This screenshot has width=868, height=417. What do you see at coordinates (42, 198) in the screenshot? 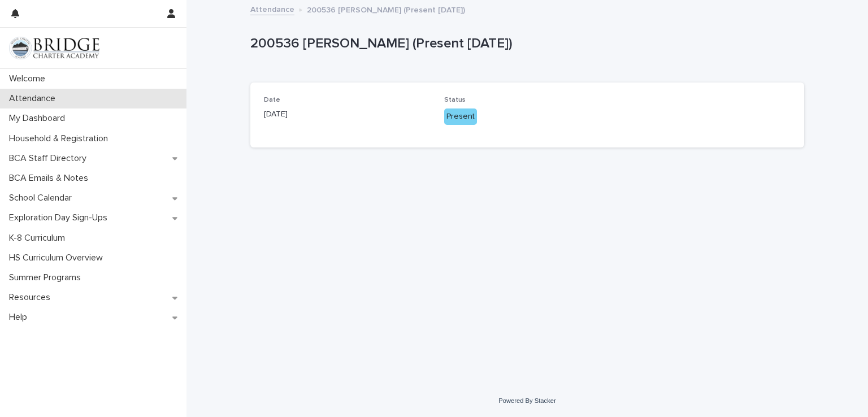
I see `p: School Calendar` at bounding box center [42, 198].